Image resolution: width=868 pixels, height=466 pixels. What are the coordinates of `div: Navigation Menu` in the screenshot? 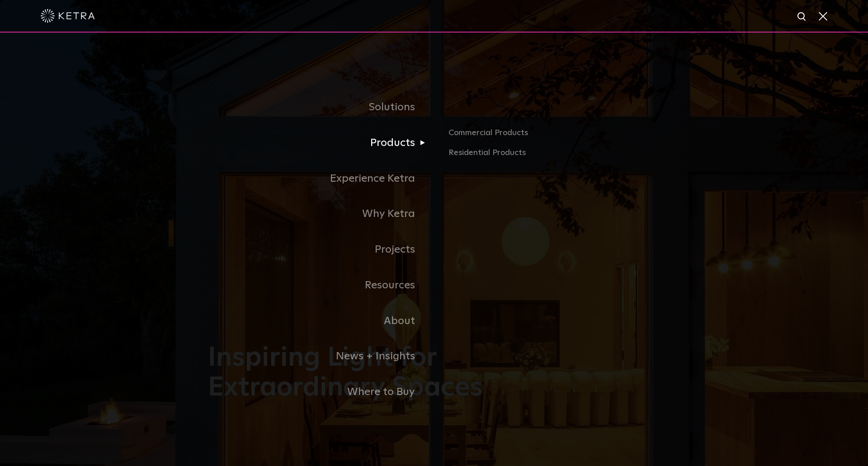 It's located at (434, 249).